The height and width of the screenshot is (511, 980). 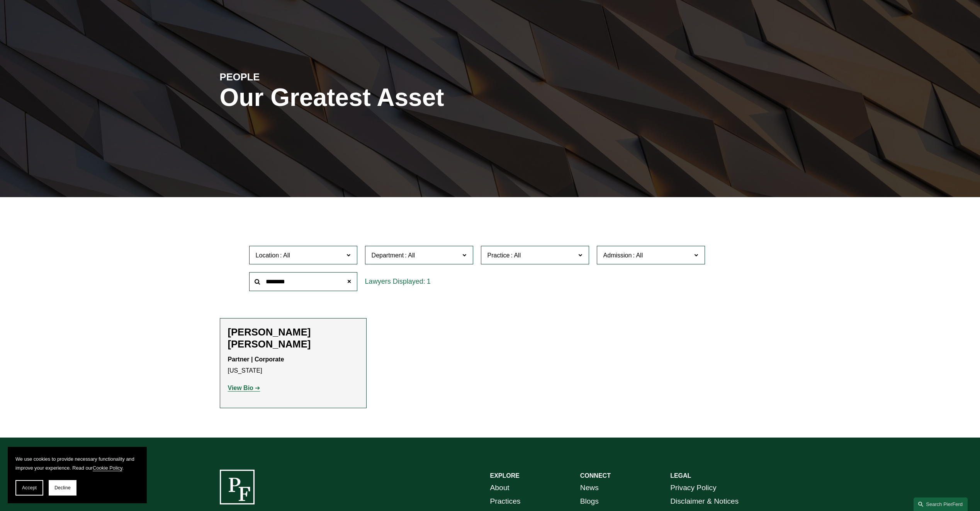 I want to click on button: Accept, so click(x=29, y=488).